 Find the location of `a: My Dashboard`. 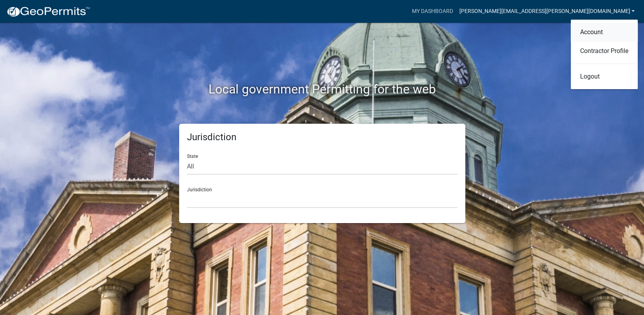

a: My Dashboard is located at coordinates (432, 11).